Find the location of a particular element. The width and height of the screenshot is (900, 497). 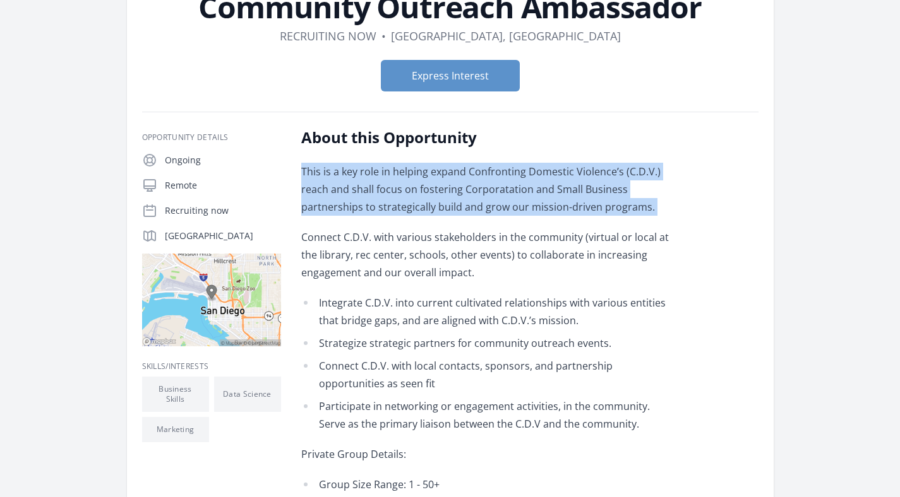

li: Participate in networking or engagement activities, in the community. Serve as the primary liaiso... is located at coordinates (485, 415).